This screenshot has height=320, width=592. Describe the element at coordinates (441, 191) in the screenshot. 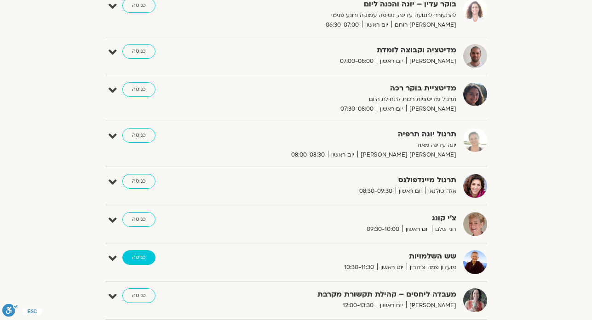

I see `span: אלה טולנאי` at that location.